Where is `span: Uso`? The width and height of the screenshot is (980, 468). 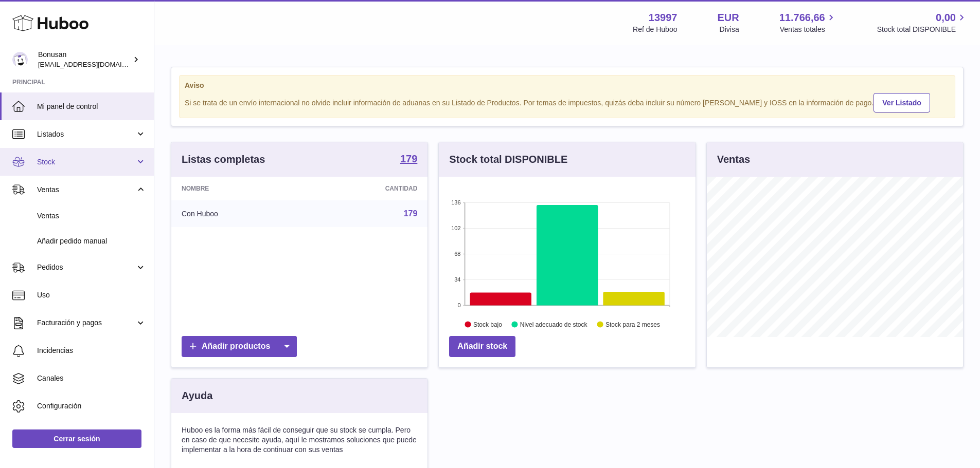 span: Uso is located at coordinates (91, 295).